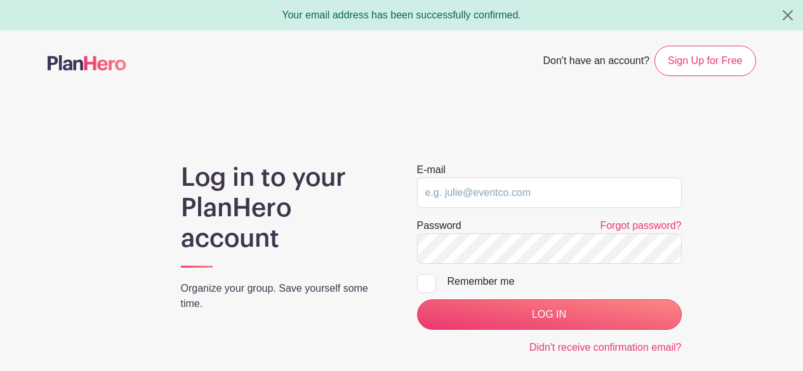 Image resolution: width=803 pixels, height=371 pixels. What do you see at coordinates (596, 62) in the screenshot?
I see `span: Don't have an account?` at bounding box center [596, 62].